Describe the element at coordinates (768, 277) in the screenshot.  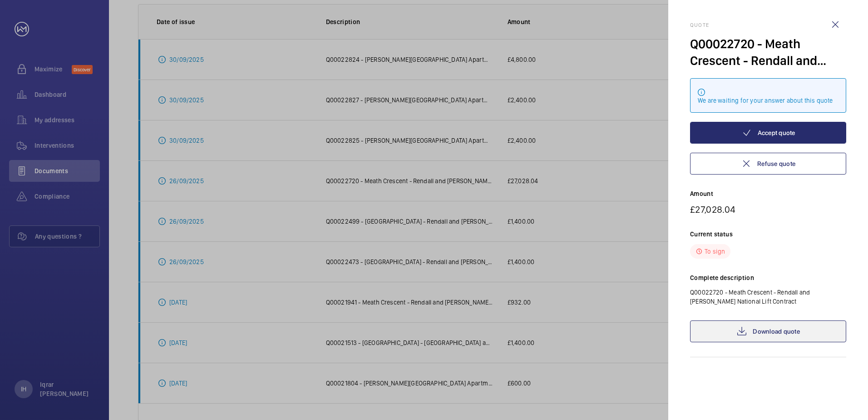
I see `p: Complete description` at that location.